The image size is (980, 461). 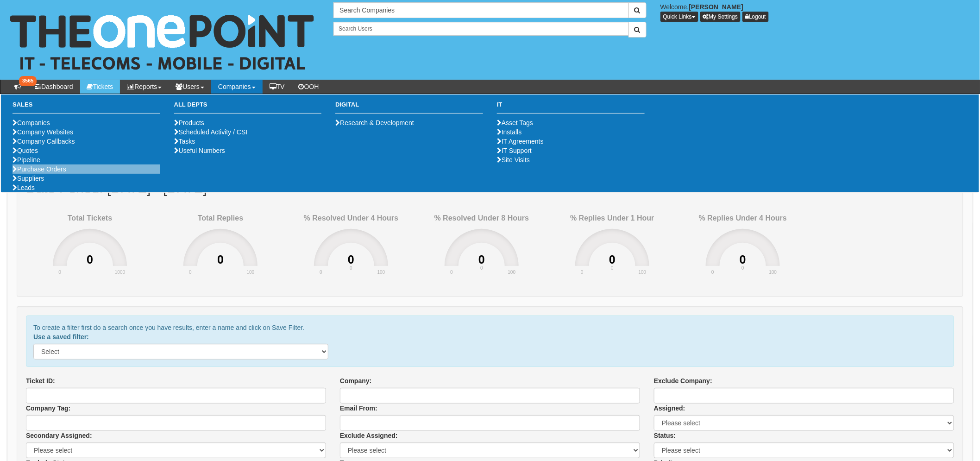 What do you see at coordinates (520, 141) in the screenshot?
I see `a: IT Agreements` at bounding box center [520, 141].